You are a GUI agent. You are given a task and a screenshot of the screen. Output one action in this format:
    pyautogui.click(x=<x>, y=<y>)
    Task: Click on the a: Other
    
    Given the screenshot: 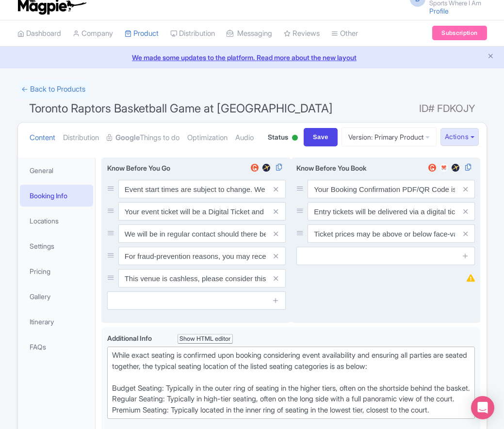 What is the action you would take?
    pyautogui.click(x=344, y=33)
    